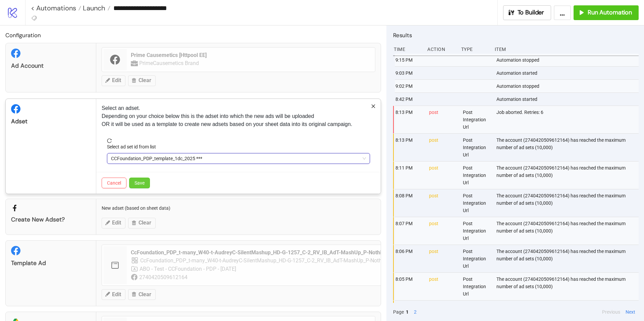 The image size is (644, 321). Describe the element at coordinates (409, 231) in the screenshot. I see `div: 8:07 PM` at that location.